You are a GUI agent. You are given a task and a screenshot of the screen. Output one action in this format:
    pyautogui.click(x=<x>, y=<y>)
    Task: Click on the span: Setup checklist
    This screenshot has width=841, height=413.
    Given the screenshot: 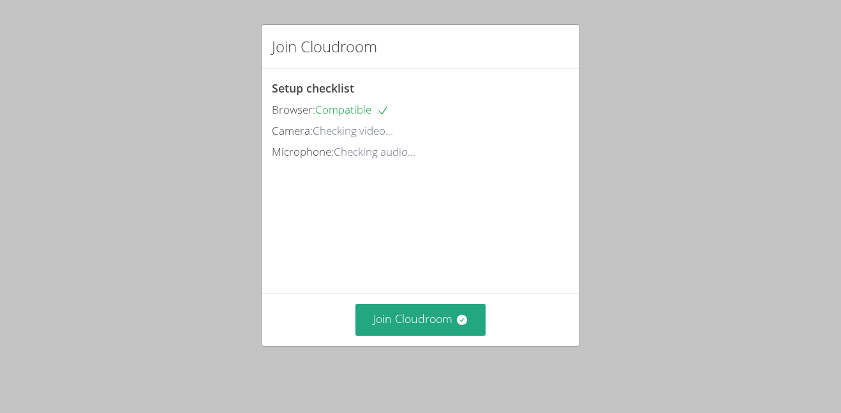 What is the action you would take?
    pyautogui.click(x=313, y=88)
    